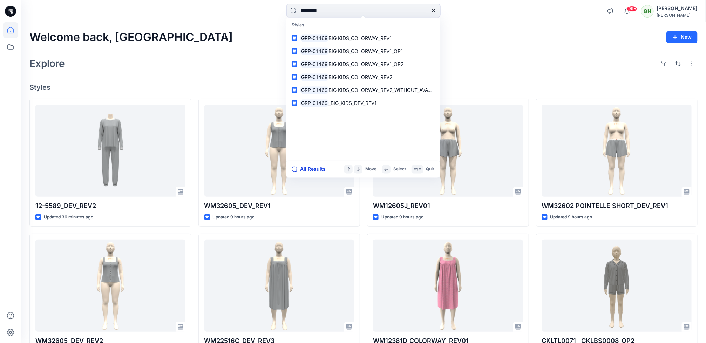 The image size is (706, 343). I want to click on a: GRP-01469BIG KIDS_COLORWAY_REV1_OP2, so click(363, 64).